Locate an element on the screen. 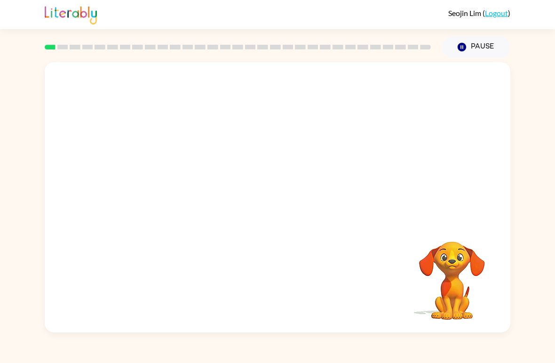 The image size is (555, 363). a: Logout is located at coordinates (496, 13).